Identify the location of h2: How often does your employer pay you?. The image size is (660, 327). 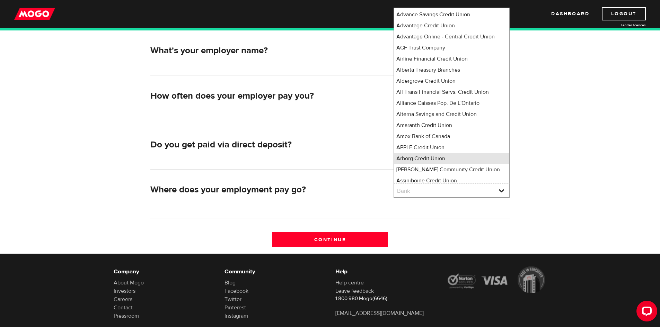
(269, 96).